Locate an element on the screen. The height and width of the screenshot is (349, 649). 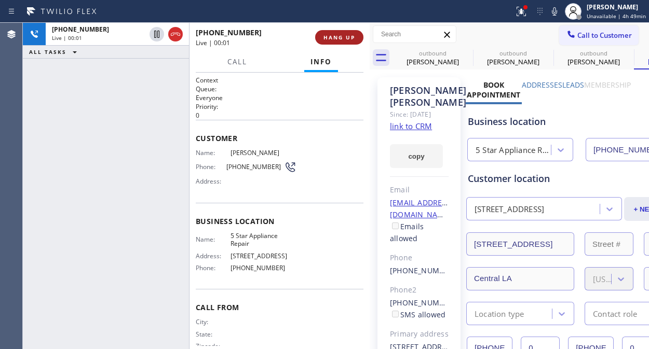
button: Call to Customer is located at coordinates (598, 35).